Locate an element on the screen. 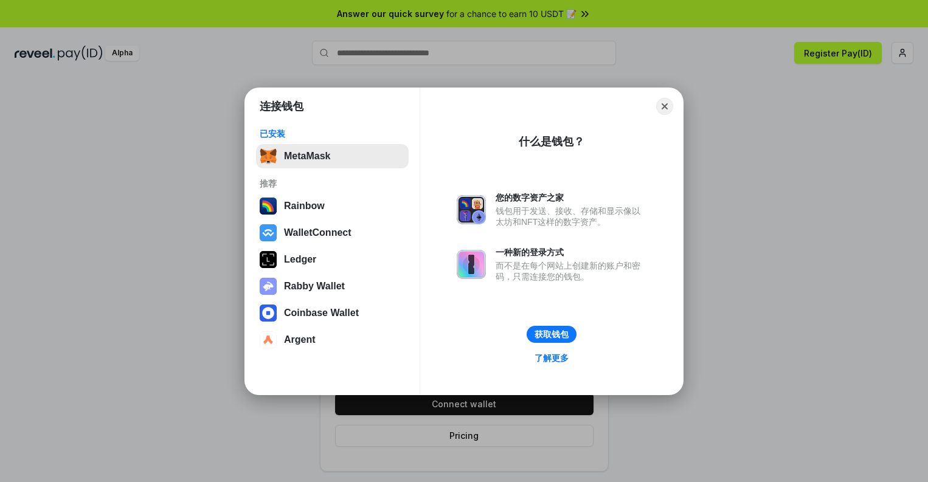  button: Coinbase Wallet is located at coordinates (332, 313).